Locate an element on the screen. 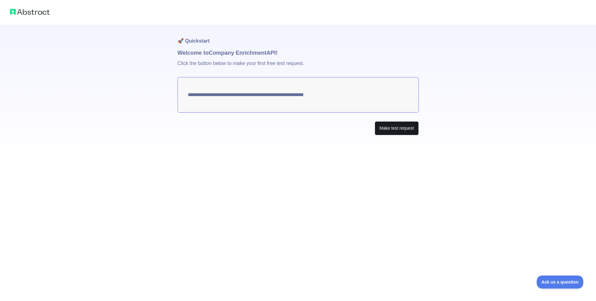  p: Click the button below to make your first free test request. is located at coordinates (298, 67).